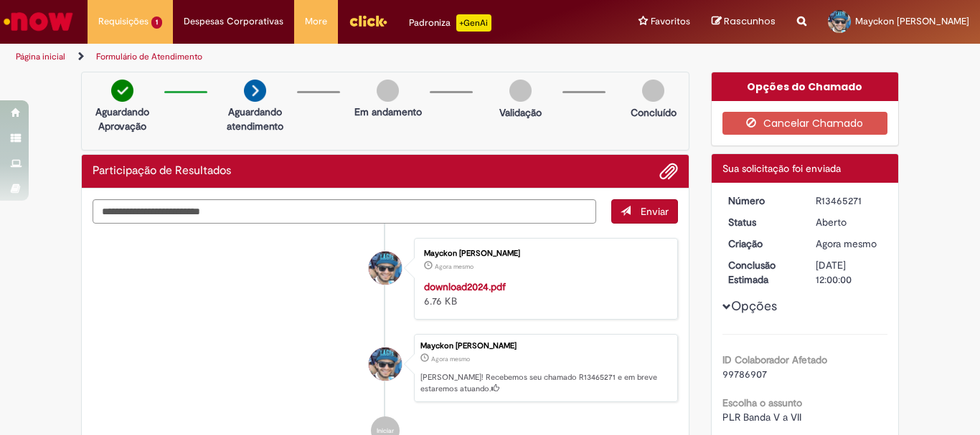  What do you see at coordinates (761, 418) in the screenshot?
I see `span: PLR Banda V a VII` at bounding box center [761, 418].